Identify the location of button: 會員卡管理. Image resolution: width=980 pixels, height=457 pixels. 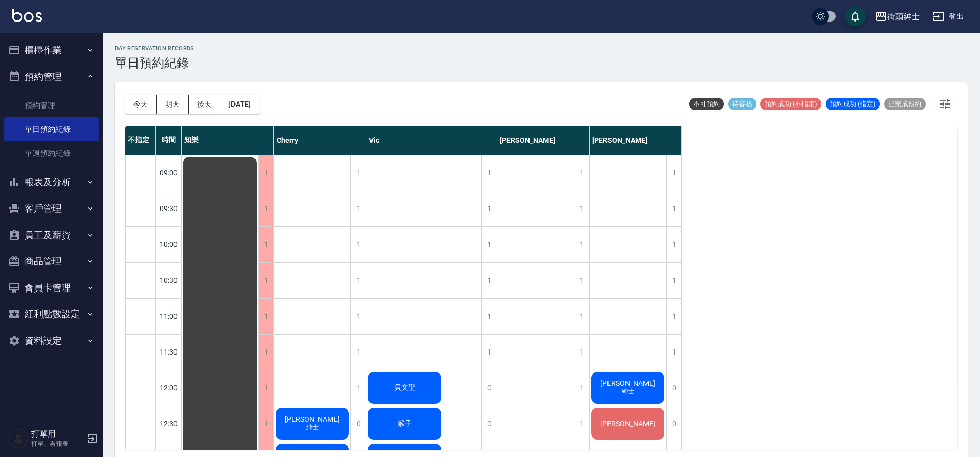
(51, 288).